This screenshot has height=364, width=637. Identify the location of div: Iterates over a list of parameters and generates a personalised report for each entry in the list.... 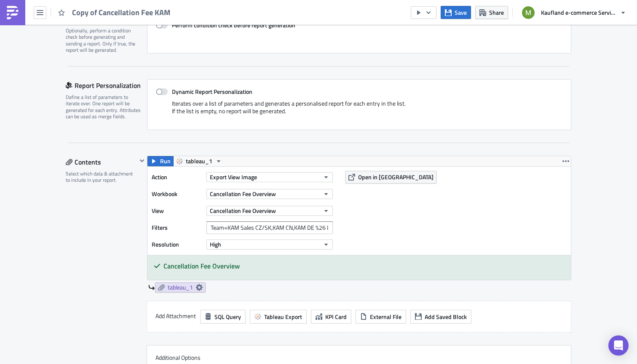
(359, 110).